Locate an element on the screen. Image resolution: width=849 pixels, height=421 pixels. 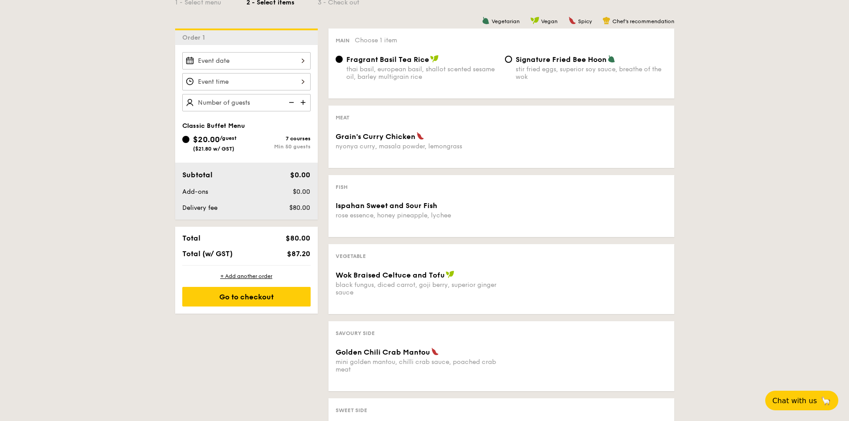
span: Total (w/ GST) is located at coordinates (207, 254).